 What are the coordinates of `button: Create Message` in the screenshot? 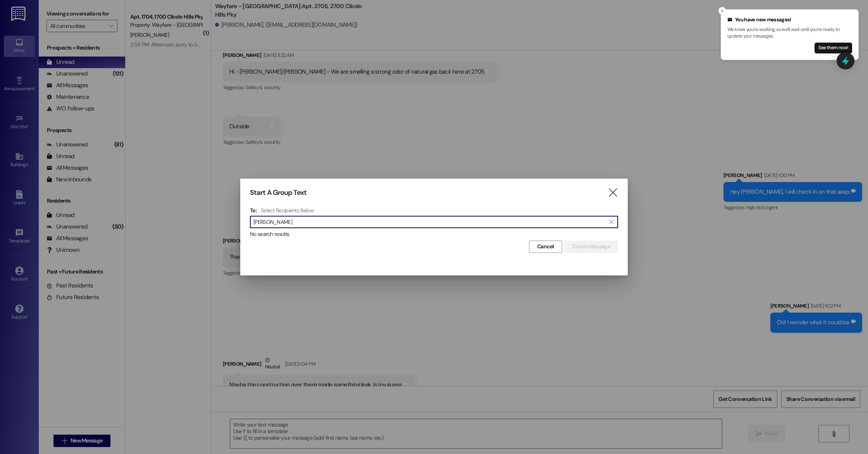 It's located at (591, 246).